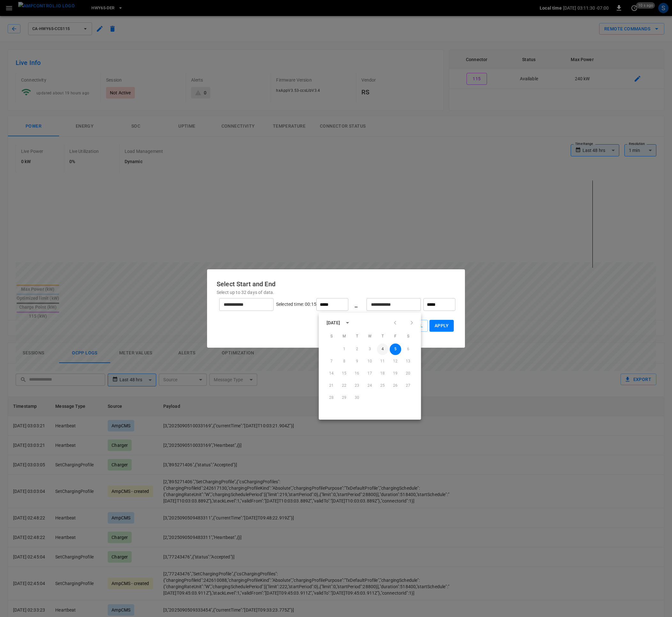 The image size is (672, 617). I want to click on h6: Select Start and End, so click(336, 284).